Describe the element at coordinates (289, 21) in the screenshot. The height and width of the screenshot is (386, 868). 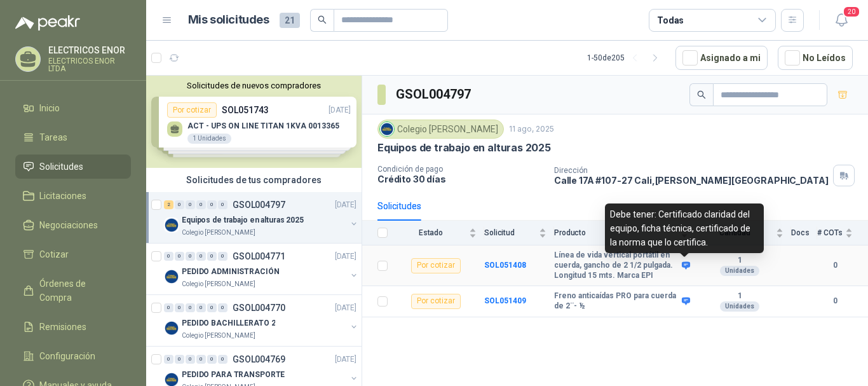
I see `span: 21` at that location.